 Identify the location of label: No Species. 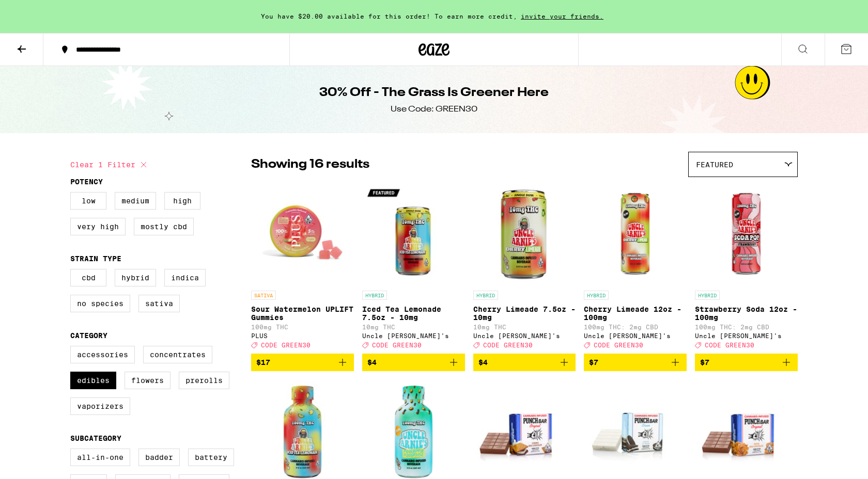
(100, 303).